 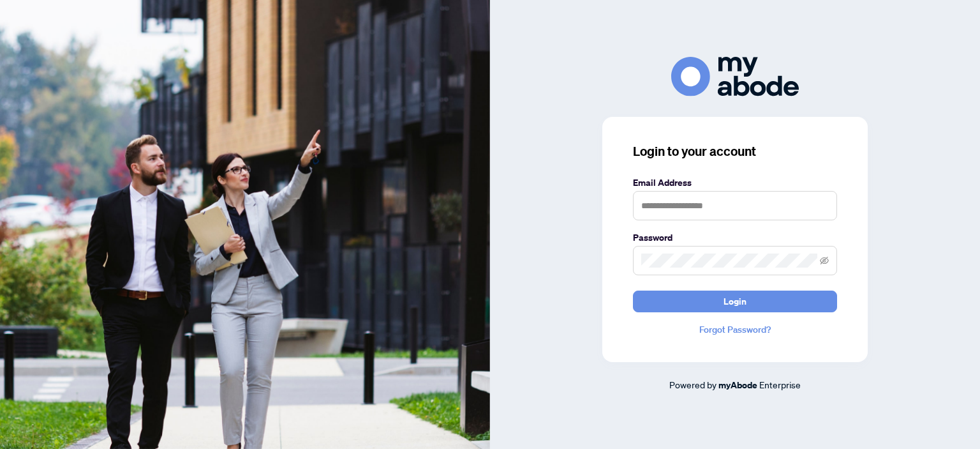 I want to click on span: eye-invisible, so click(x=825, y=261).